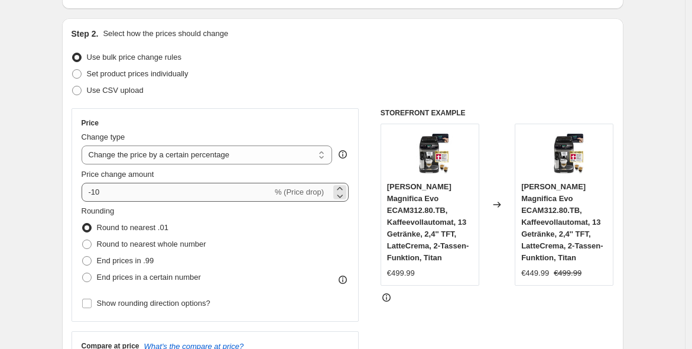 The image size is (692, 349). I want to click on span: End prices in .99, so click(125, 260).